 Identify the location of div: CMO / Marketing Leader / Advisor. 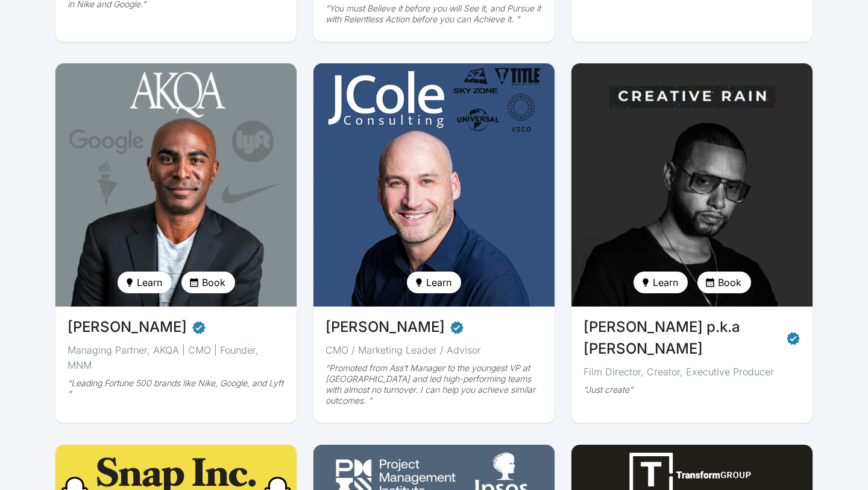
(434, 350).